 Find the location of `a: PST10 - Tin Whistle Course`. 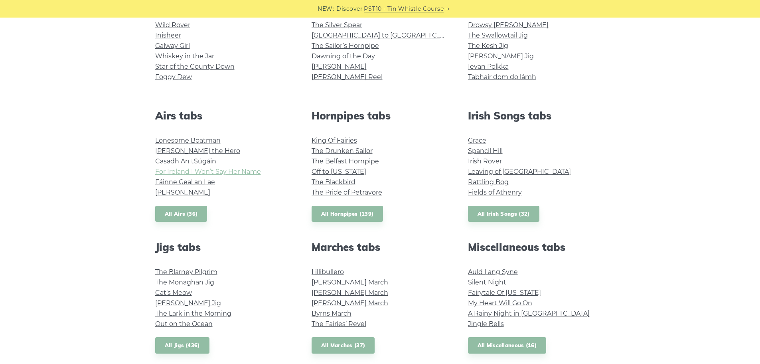

a: PST10 - Tin Whistle Course is located at coordinates (404, 9).